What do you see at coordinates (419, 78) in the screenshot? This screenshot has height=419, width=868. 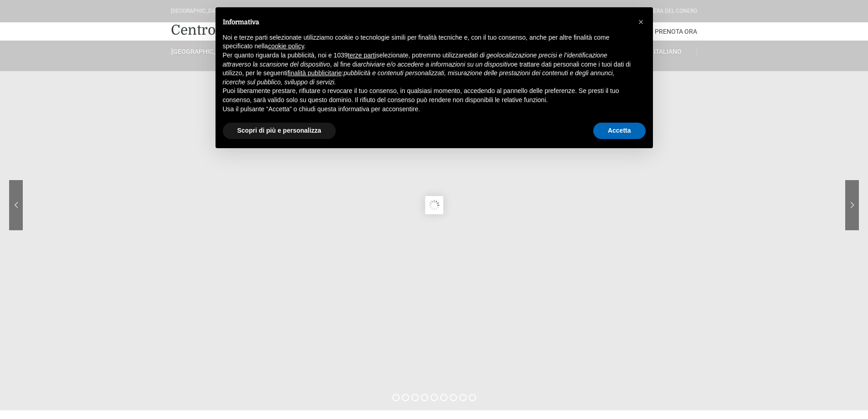 I see `em: pubblicità e contenuti personalizzati, misurazione delle prestazioni dei contenuti e degli annunc...` at bounding box center [419, 78].